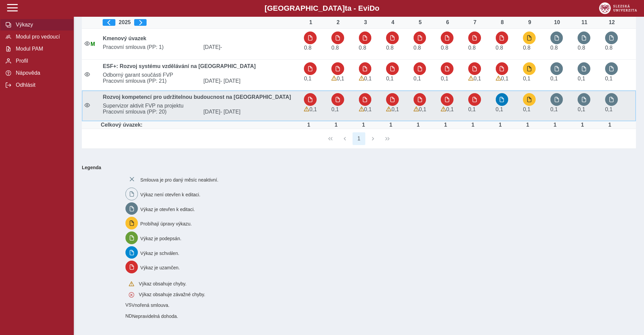  Describe the element at coordinates (557, 23) in the screenshot. I see `div: 10` at that location.